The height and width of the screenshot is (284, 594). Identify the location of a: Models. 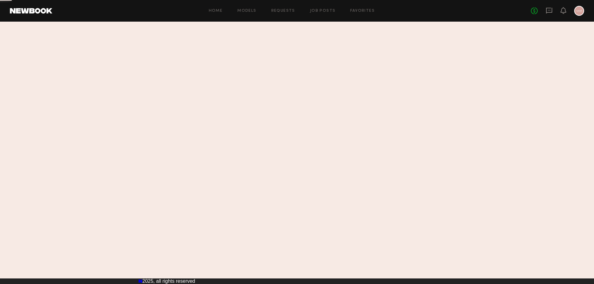
(247, 11).